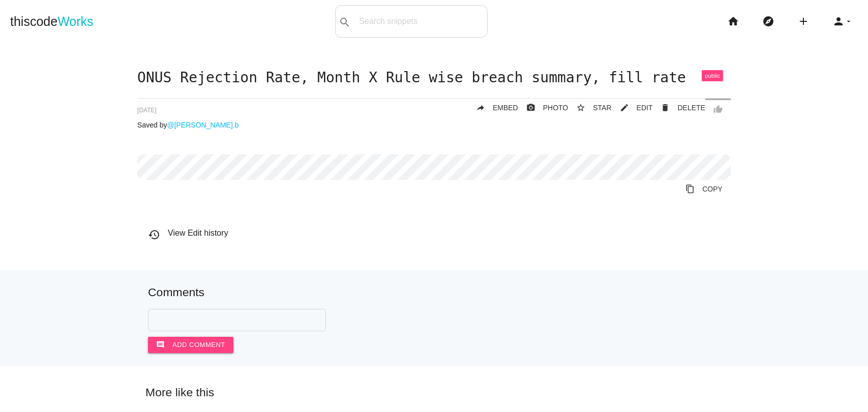 Image resolution: width=868 pixels, height=412 pixels. I want to click on a: thiscodeWorks, so click(52, 22).